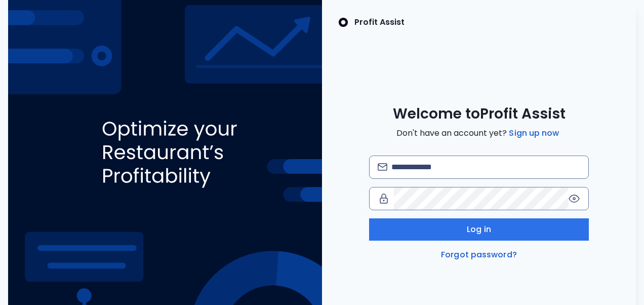 This screenshot has width=644, height=305. Describe the element at coordinates (379, 22) in the screenshot. I see `p: Profit Assist` at that location.